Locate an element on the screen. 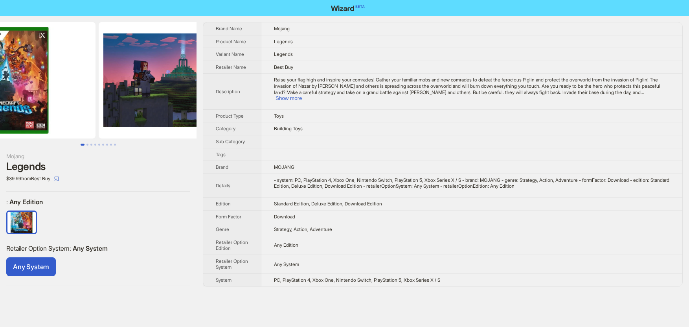 The width and height of the screenshot is (689, 327). span: select is located at coordinates (57, 178).